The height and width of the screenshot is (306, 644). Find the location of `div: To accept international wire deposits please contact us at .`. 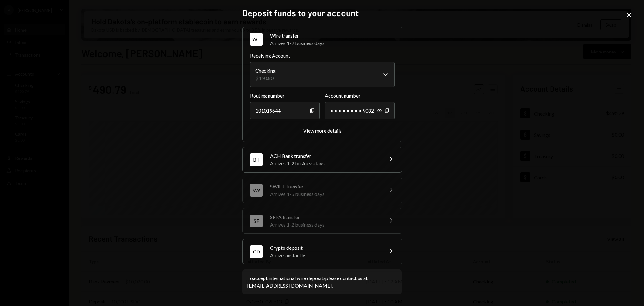

div: To accept international wire deposits please contact us at . is located at coordinates (322, 282).